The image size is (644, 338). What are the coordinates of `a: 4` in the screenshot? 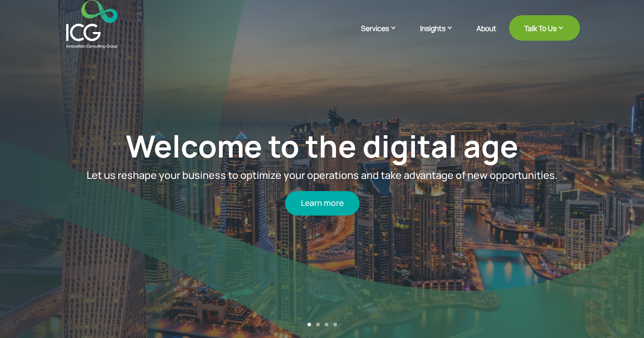 It's located at (335, 324).